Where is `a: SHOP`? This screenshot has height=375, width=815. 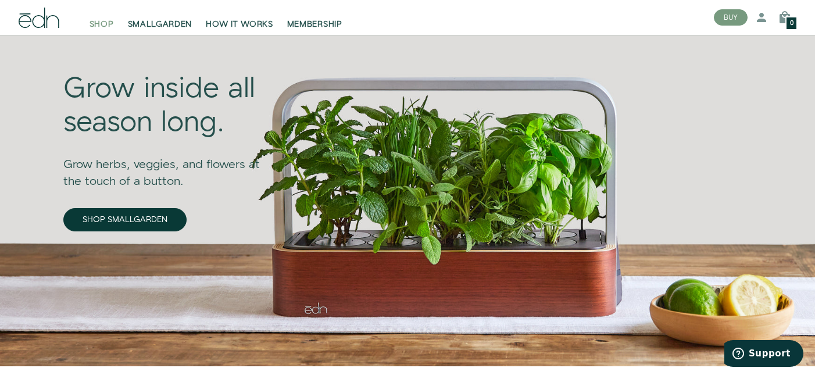 a: SHOP is located at coordinates (102, 17).